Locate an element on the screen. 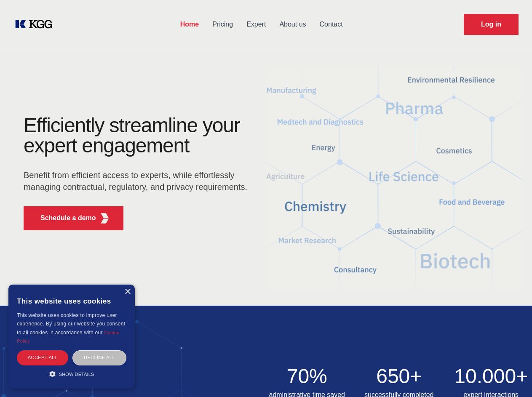 This screenshot has height=397, width=532. span: Show details is located at coordinates (77, 375).